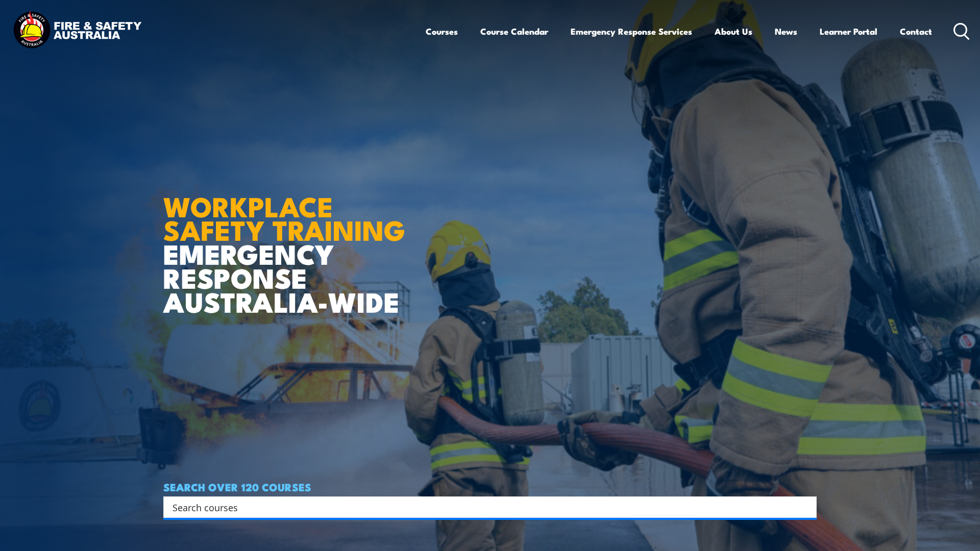 This screenshot has width=980, height=551. What do you see at coordinates (806, 507) in the screenshot?
I see `button: Search magnifier button` at bounding box center [806, 507].